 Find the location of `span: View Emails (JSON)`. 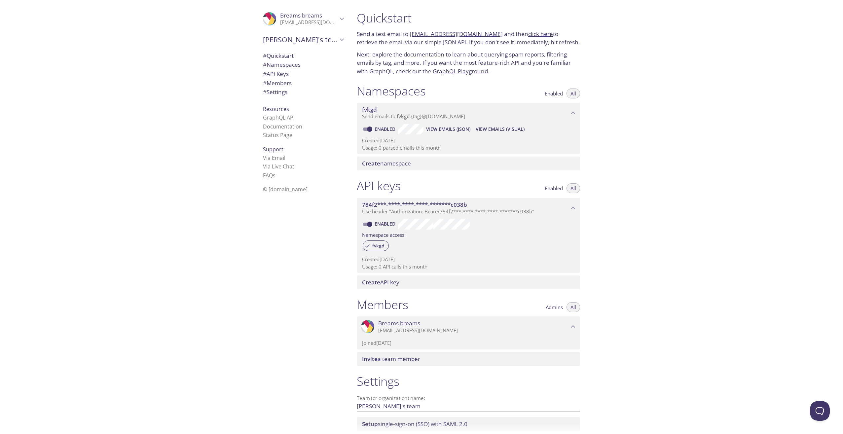

span: View Emails (JSON) is located at coordinates (448, 129).